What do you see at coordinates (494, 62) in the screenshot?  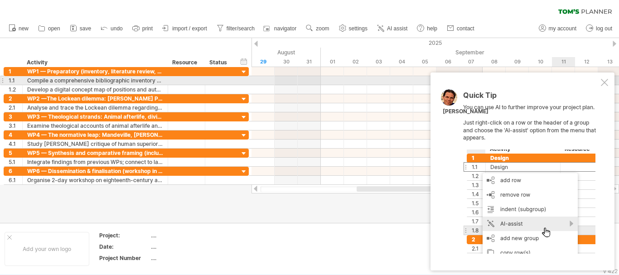 I see `div: Monday, 8 September 2025` at bounding box center [494, 62].